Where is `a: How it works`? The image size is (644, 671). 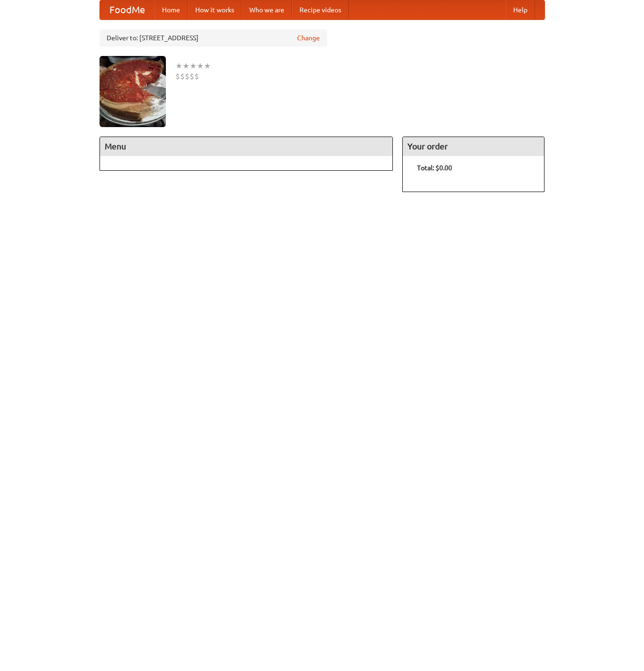
a: How it works is located at coordinates (214, 10).